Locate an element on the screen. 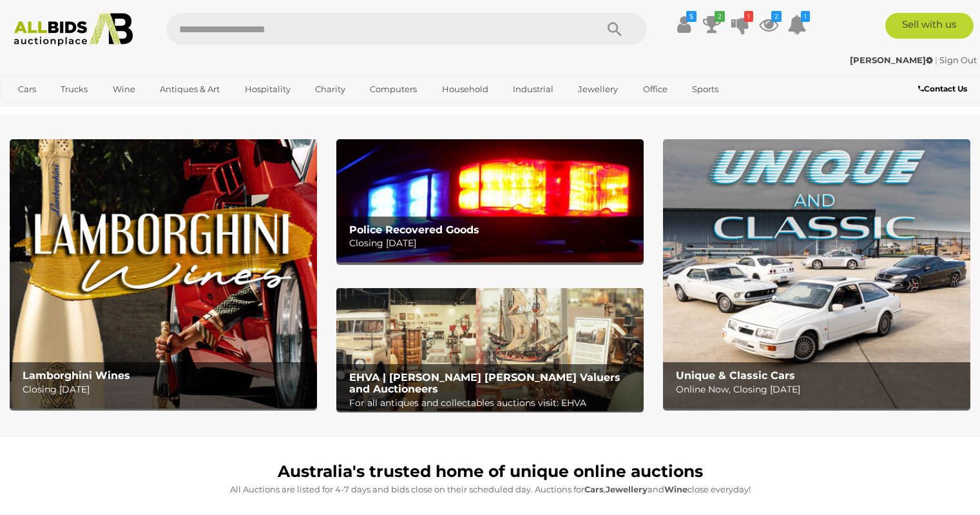 The height and width of the screenshot is (515, 980). img: Allbids.com.au is located at coordinates (73, 30).